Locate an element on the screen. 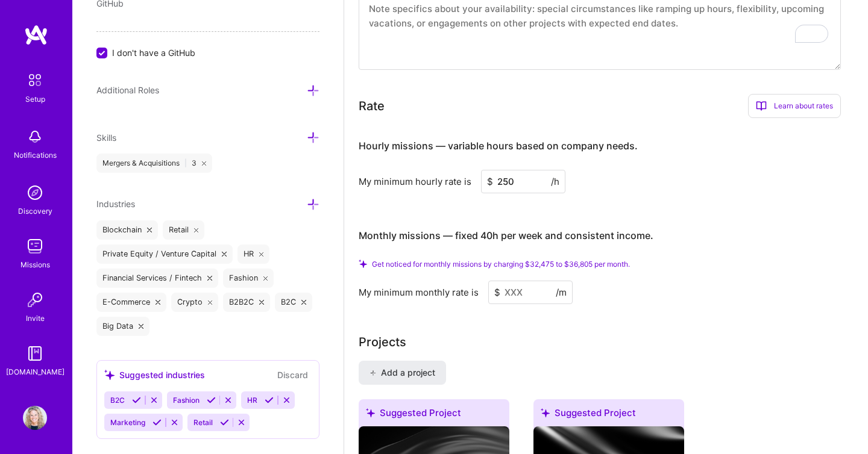 This screenshot has width=868, height=454. div: Projects is located at coordinates (382, 342).